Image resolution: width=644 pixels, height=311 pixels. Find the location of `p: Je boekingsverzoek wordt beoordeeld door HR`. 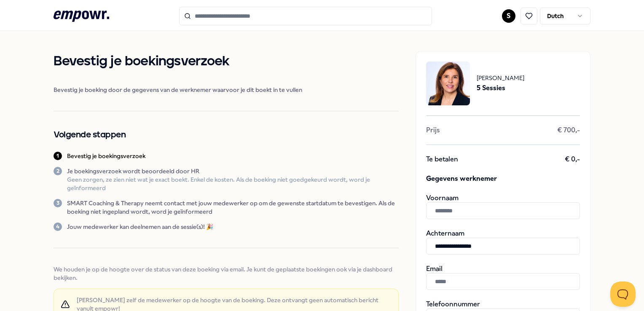

p: Je boekingsverzoek wordt beoordeeld door HR is located at coordinates (232, 171).